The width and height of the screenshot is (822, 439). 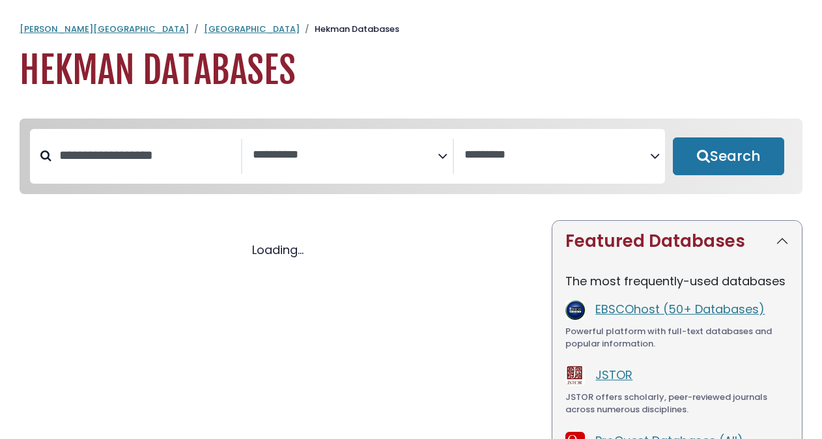 What do you see at coordinates (680, 309) in the screenshot?
I see `a: EBSCOhost (50+ Databases)` at bounding box center [680, 309].